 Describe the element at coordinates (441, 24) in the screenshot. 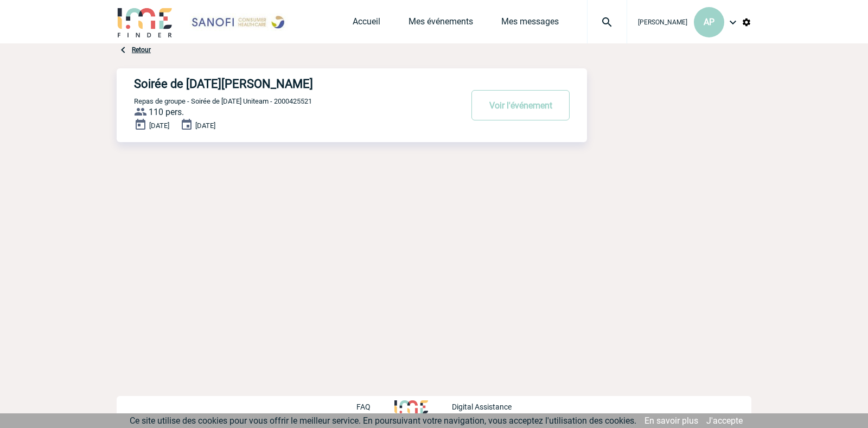

I see `a: Mes événements` at that location.